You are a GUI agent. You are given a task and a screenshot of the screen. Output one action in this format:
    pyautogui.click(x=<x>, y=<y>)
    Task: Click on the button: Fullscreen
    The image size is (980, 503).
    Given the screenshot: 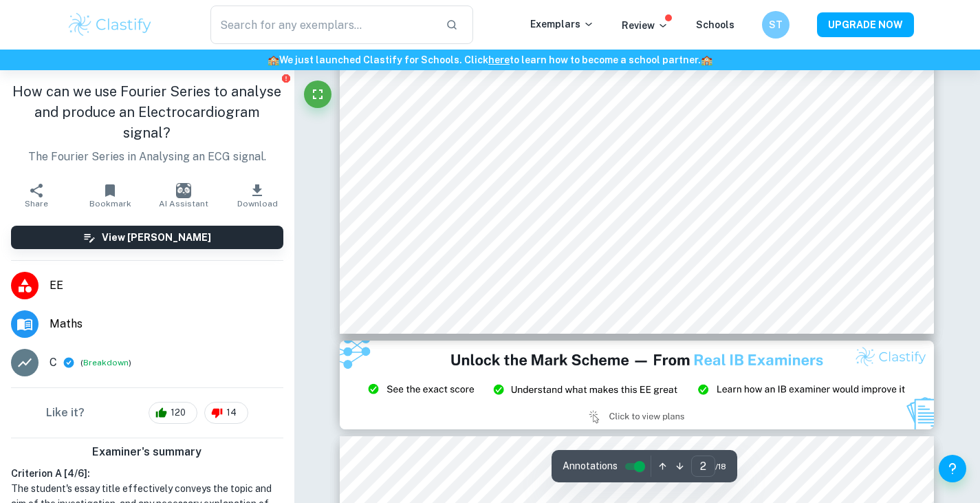 What is the action you would take?
    pyautogui.click(x=317, y=95)
    